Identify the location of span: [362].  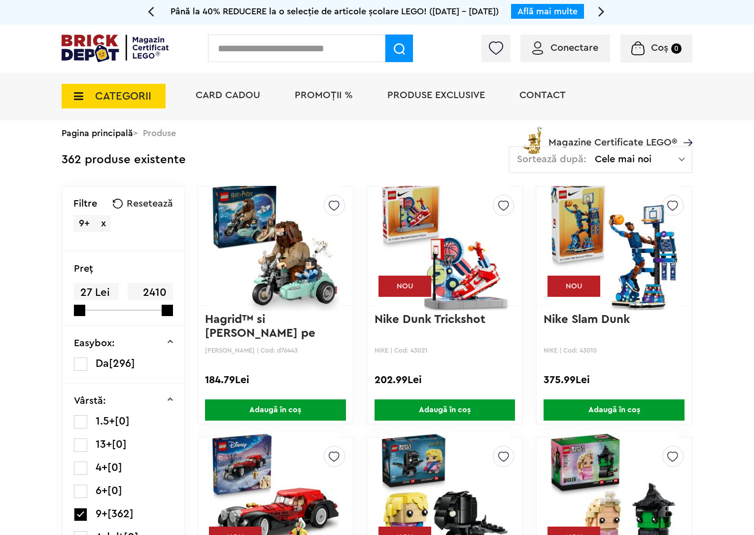
(120, 514).